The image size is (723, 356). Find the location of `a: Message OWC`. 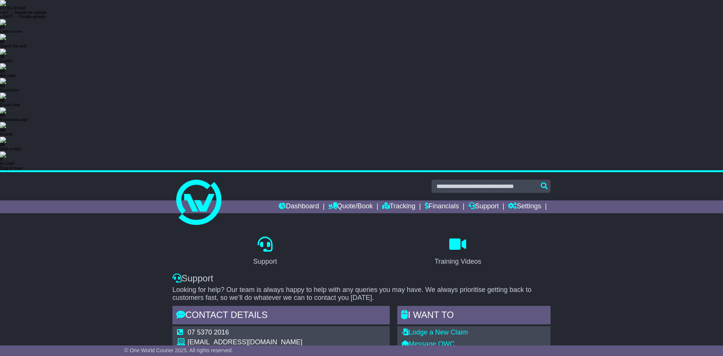

a: Message OWC is located at coordinates (428, 344).